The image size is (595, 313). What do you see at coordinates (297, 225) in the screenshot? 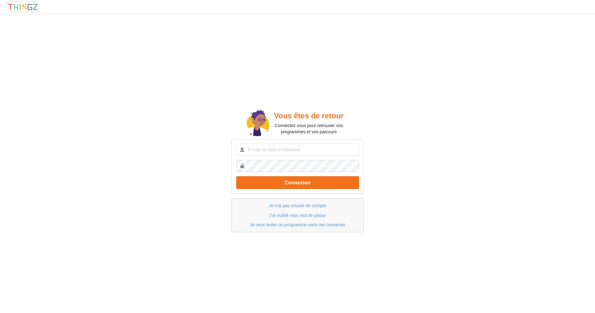
I see `a: Je veux tester un programme sans me connecter` at bounding box center [297, 225].